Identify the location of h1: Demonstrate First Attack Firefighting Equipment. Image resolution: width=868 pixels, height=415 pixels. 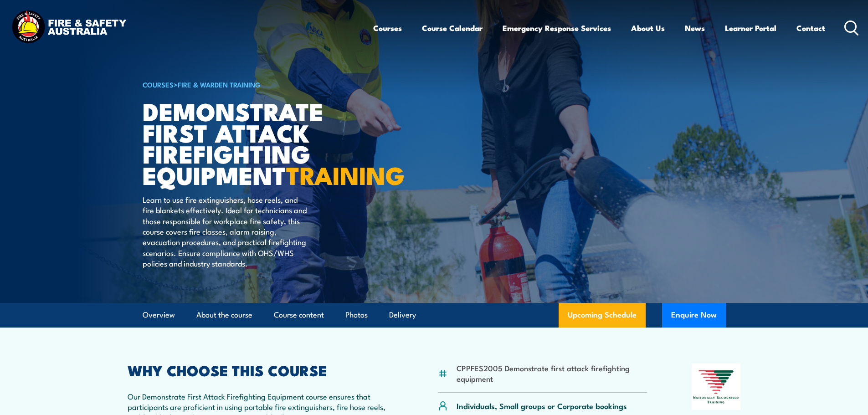
(255, 143).